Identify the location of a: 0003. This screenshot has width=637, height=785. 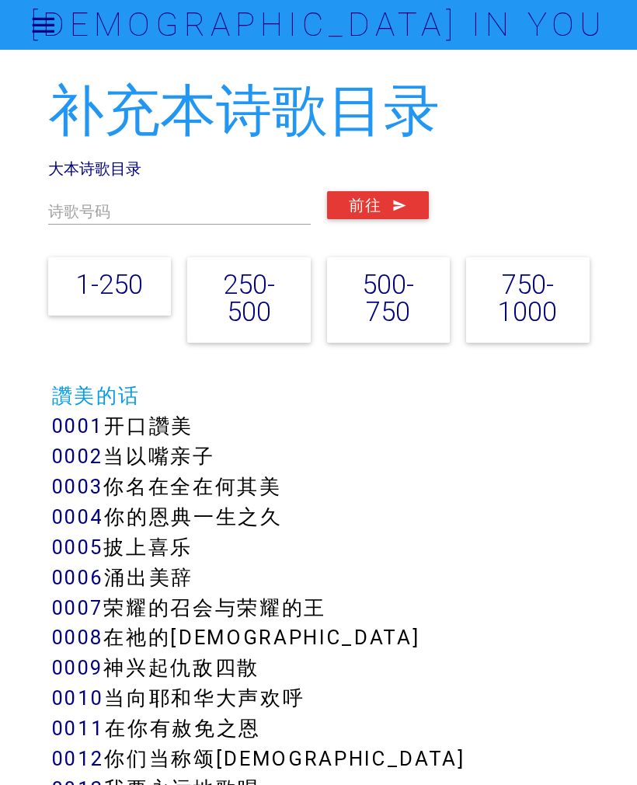
(78, 486).